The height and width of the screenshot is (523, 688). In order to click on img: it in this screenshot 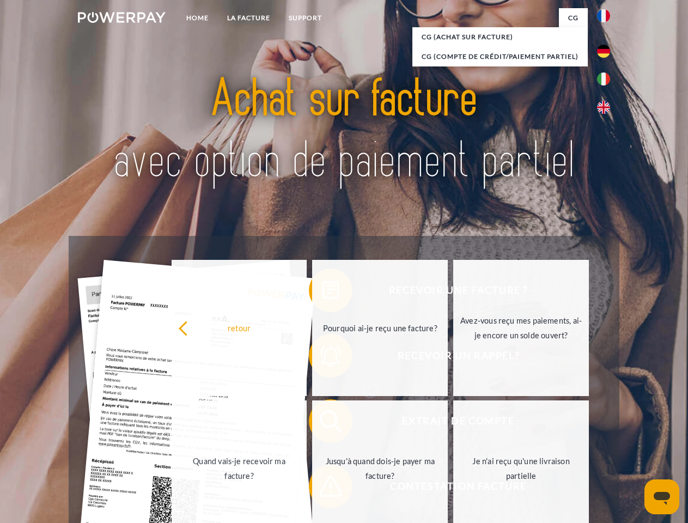, I will do `click(603, 79)`.